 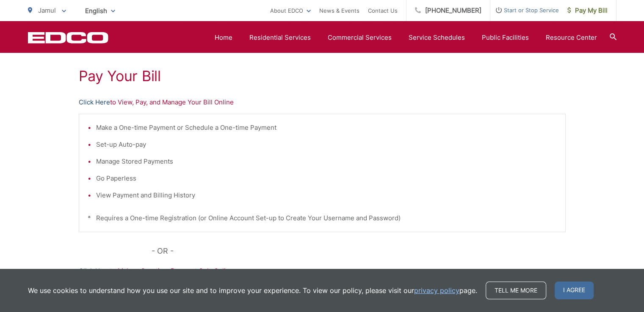 I want to click on a: Tell me more, so click(x=516, y=290).